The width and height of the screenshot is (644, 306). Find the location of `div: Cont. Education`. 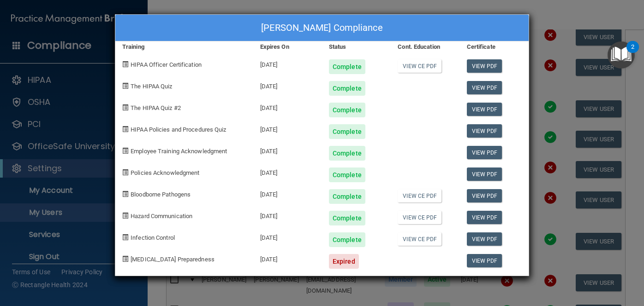

div: Cont. Education is located at coordinates (425, 47).